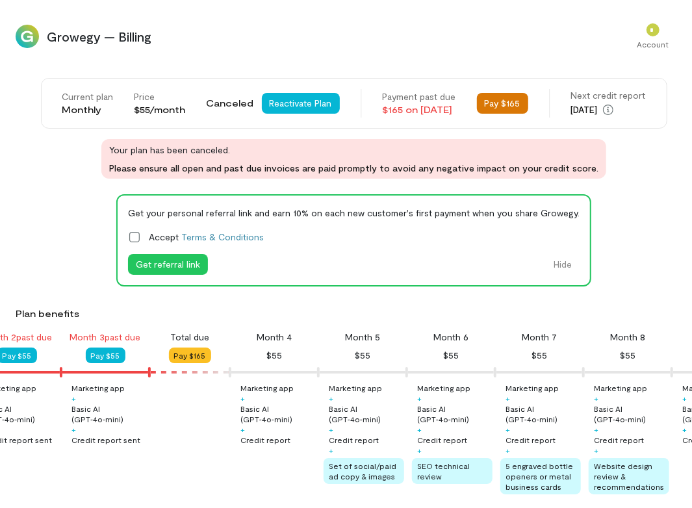 Image resolution: width=692 pixels, height=508 pixels. What do you see at coordinates (160, 97) in the screenshot?
I see `div: Price` at bounding box center [160, 97].